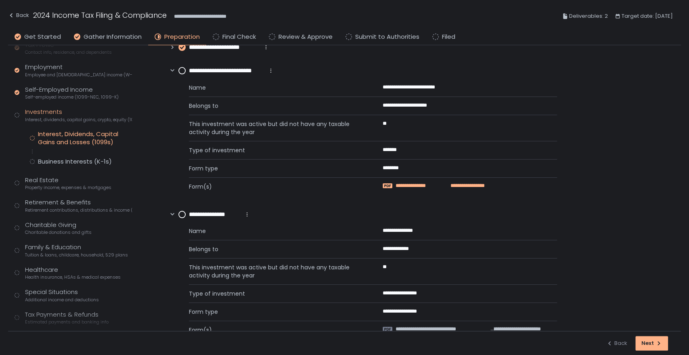 This screenshot has width=689, height=355. What do you see at coordinates (239, 37) in the screenshot?
I see `span: Final Check` at bounding box center [239, 37].